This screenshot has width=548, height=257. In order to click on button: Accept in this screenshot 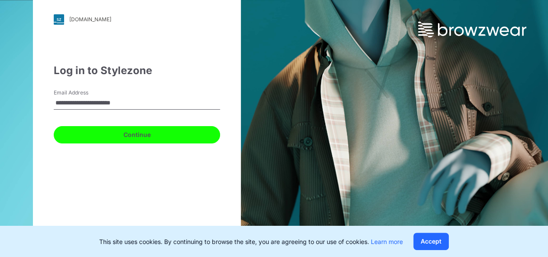, I will do `click(431, 241)`.